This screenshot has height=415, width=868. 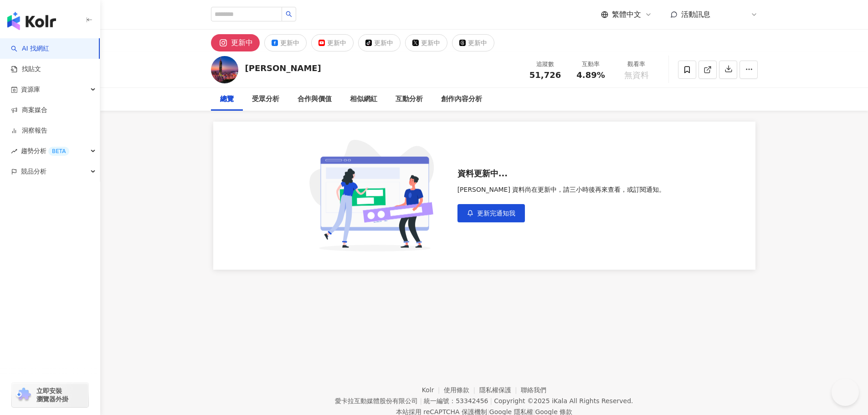 I want to click on div: 追蹤數, so click(x=545, y=64).